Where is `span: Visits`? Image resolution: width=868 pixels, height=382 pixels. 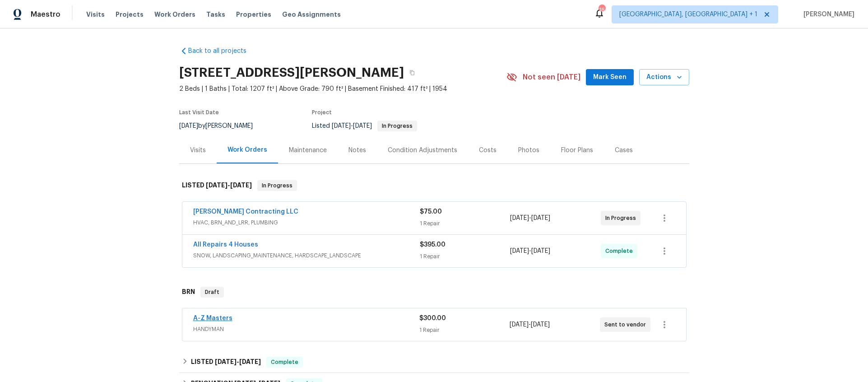
span: Visits is located at coordinates (96, 14).